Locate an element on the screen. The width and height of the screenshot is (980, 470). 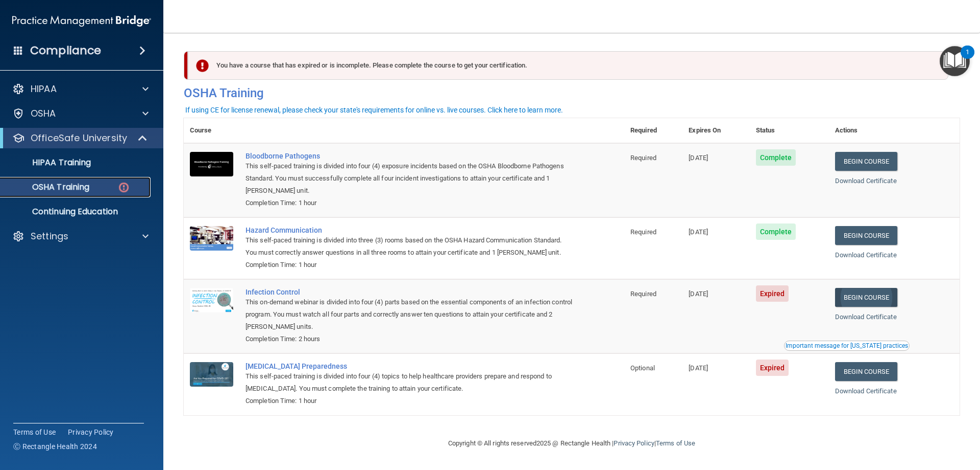
div: This self-paced training is divided into four (4) topics to help healthcare providers prepare and... is located at coordinates (410, 382).